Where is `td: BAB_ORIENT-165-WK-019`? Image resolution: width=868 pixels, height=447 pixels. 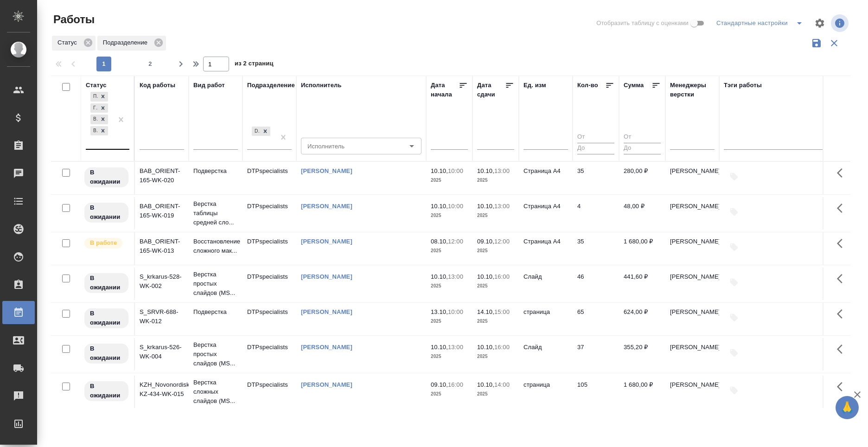 td: BAB_ORIENT-165-WK-019 is located at coordinates (161, 213).